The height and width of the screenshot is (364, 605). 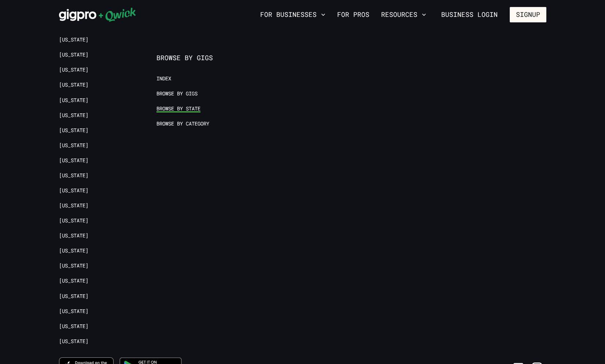 What do you see at coordinates (293, 15) in the screenshot?
I see `button: For Businesses` at bounding box center [293, 15].